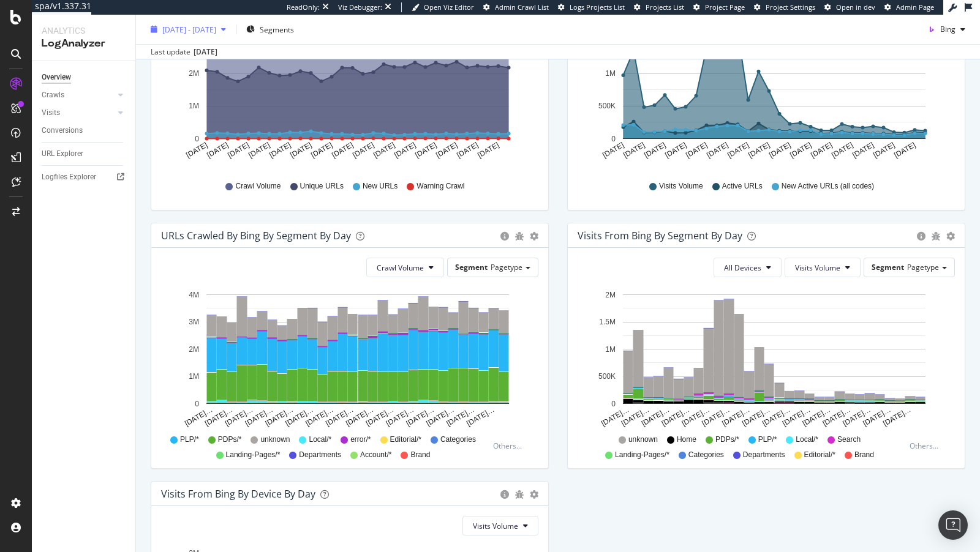 Image resolution: width=980 pixels, height=552 pixels. Describe the element at coordinates (660, 235) in the screenshot. I see `div: Visits from Bing By Segment By Day` at that location.